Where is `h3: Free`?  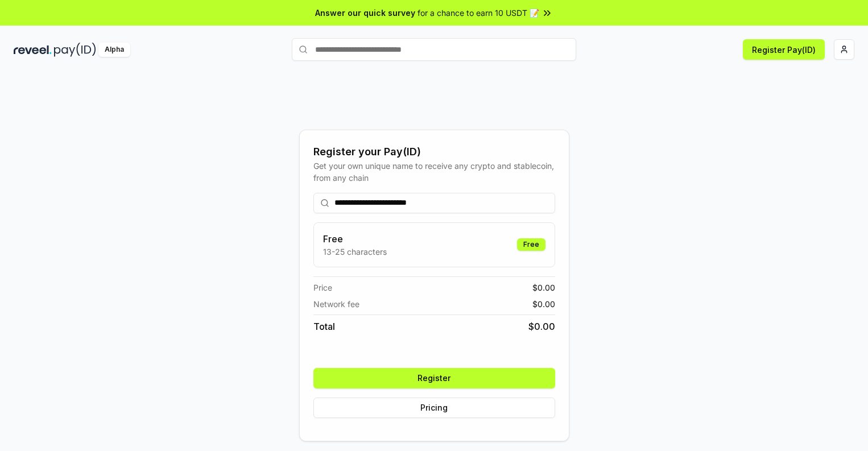
h3: Free is located at coordinates (355, 239).